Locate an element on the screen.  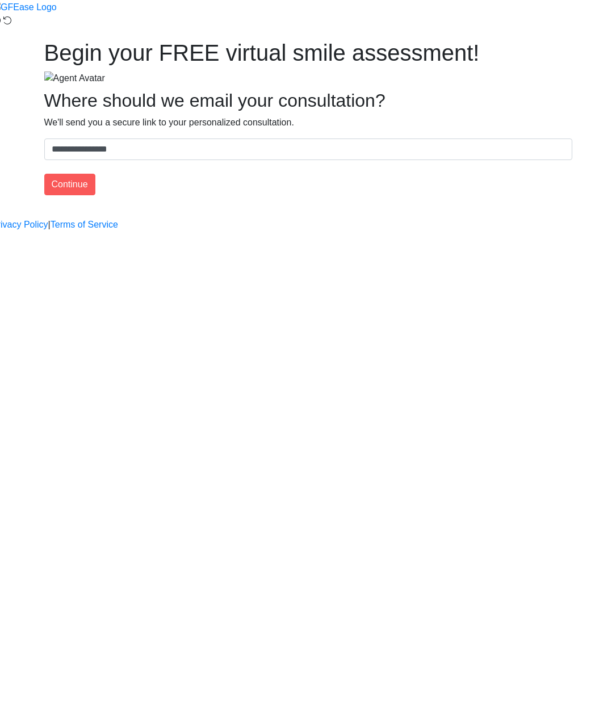
a: Terms of Service is located at coordinates (84, 225).